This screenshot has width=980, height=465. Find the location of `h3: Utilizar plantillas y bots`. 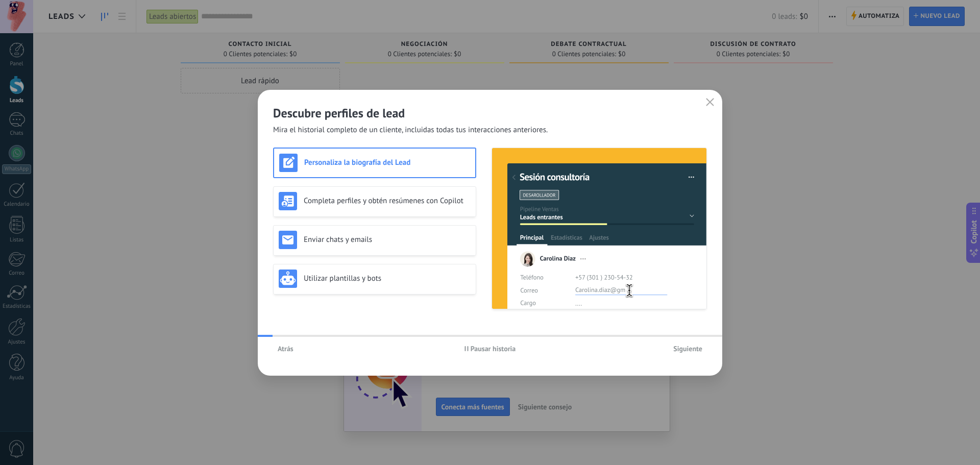

h3: Utilizar plantillas y bots is located at coordinates (387, 279).